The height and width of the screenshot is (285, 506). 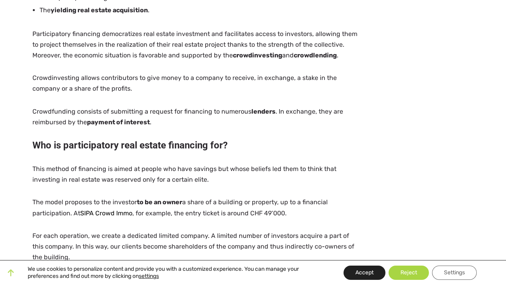 I want to click on strong: crowdinvesting, so click(x=257, y=55).